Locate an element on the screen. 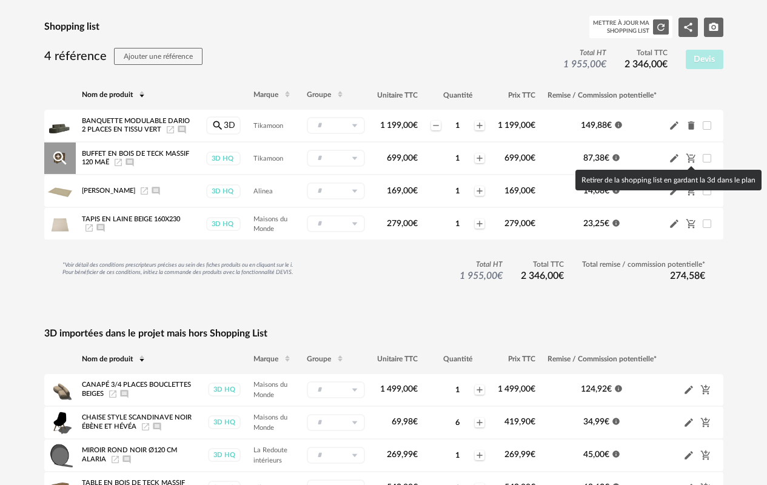 The height and width of the screenshot is (485, 767). span: Total HT is located at coordinates (585, 53).